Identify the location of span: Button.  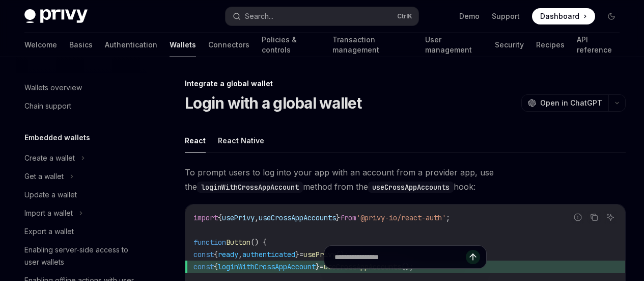
(238, 242).